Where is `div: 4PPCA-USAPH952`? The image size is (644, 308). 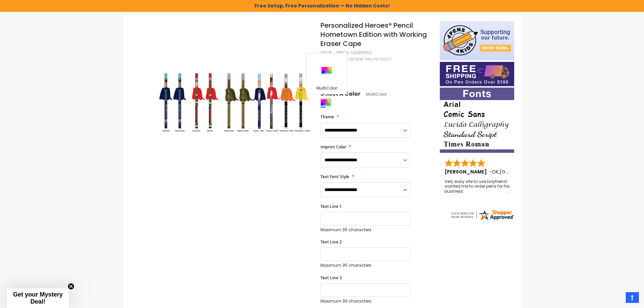
div: 4PPCA-USAPH952 is located at coordinates (353, 53).